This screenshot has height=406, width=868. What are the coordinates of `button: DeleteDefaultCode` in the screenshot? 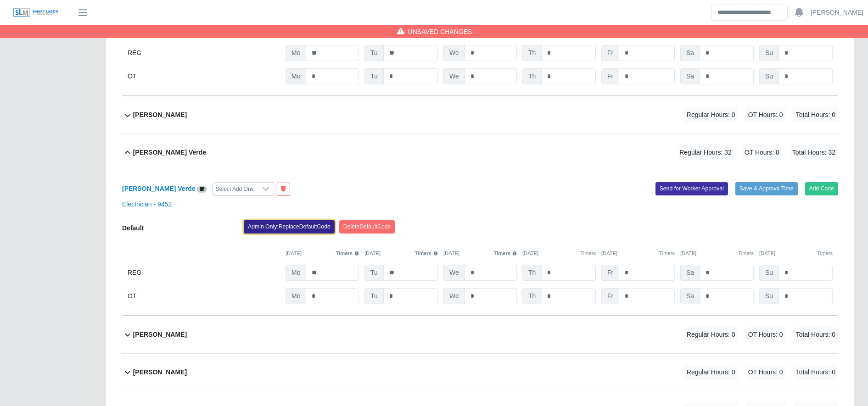 It's located at (367, 227).